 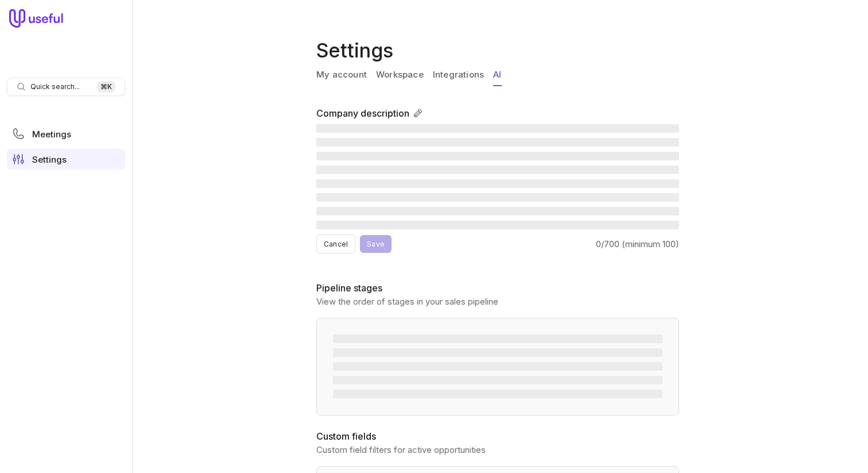 What do you see at coordinates (418, 113) in the screenshot?
I see `button: Edit company description` at bounding box center [418, 113].